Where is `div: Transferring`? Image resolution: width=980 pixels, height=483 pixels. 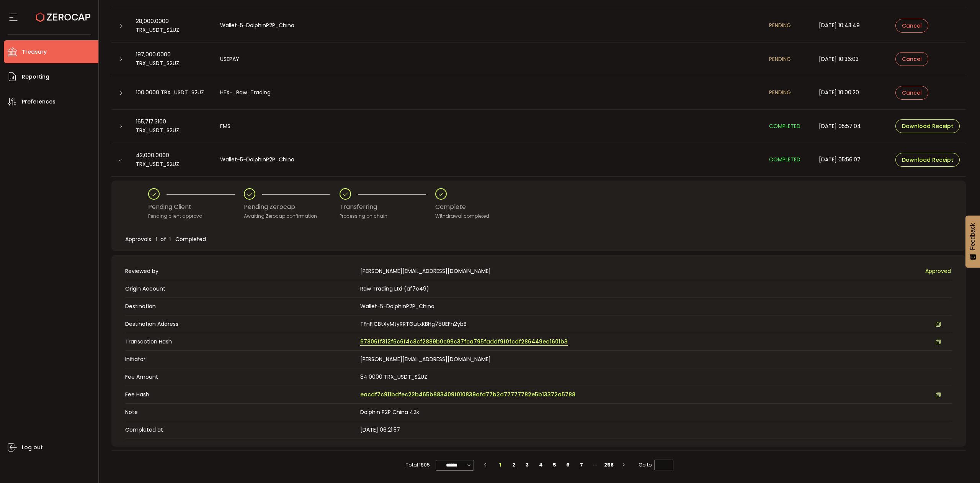 div: Transferring is located at coordinates (388, 207).